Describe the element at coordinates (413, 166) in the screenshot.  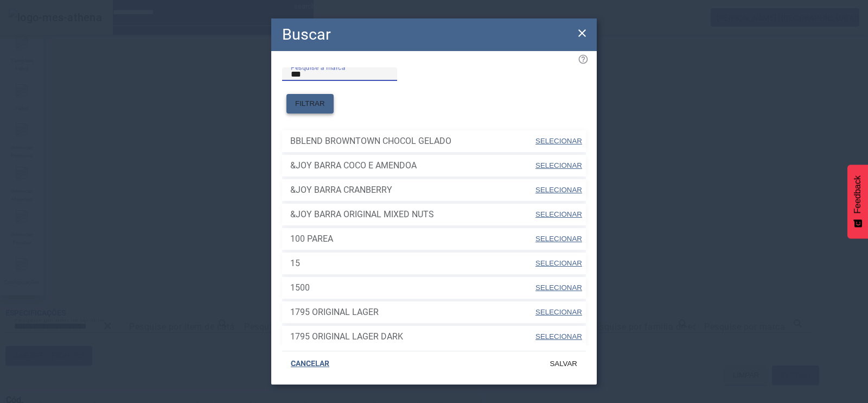
I see `span: &JOY BARRA COCO E AMENDOA` at that location.